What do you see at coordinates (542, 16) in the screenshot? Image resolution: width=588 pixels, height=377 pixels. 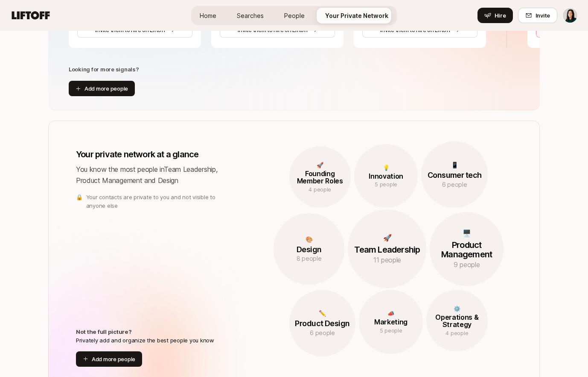 I see `span: Invite` at bounding box center [542, 16].